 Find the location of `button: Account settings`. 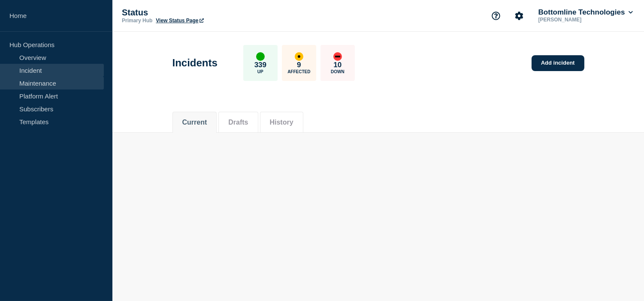

button: Account settings is located at coordinates (519, 16).